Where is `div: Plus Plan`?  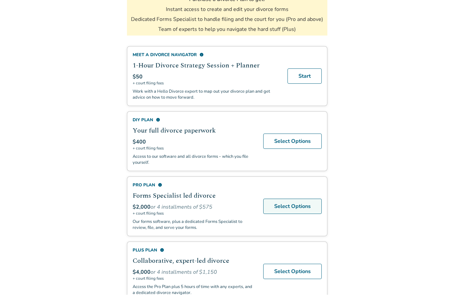
div: Plus Plan is located at coordinates (194, 250).